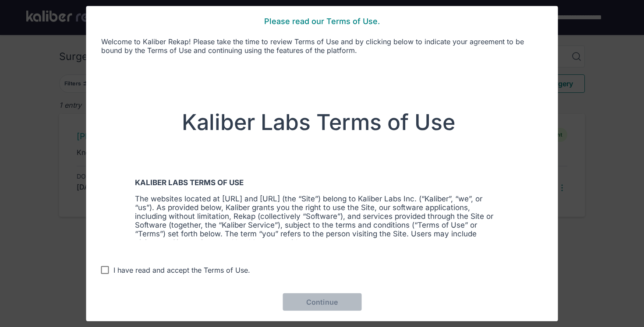  What do you see at coordinates (322, 45) in the screenshot?
I see `div: Welcome to Kaliber Rekap! Please take the time to review Terms of Use and by clicking below to in...` at bounding box center [322, 45].